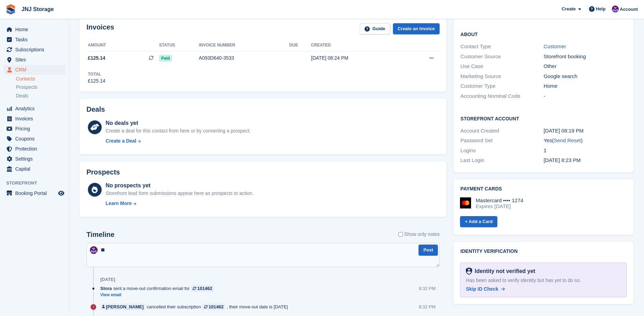 The width and height of the screenshot is (644, 316). Describe the element at coordinates (500, 200) in the screenshot. I see `div: Mastercard •••• 1274` at that location.